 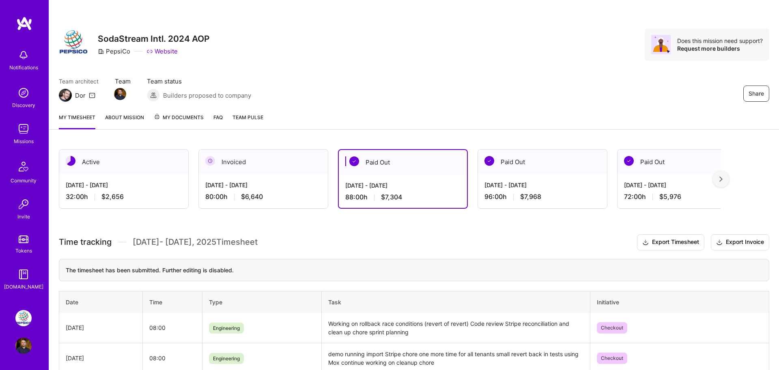 I want to click on span: Team architect, so click(x=79, y=81).